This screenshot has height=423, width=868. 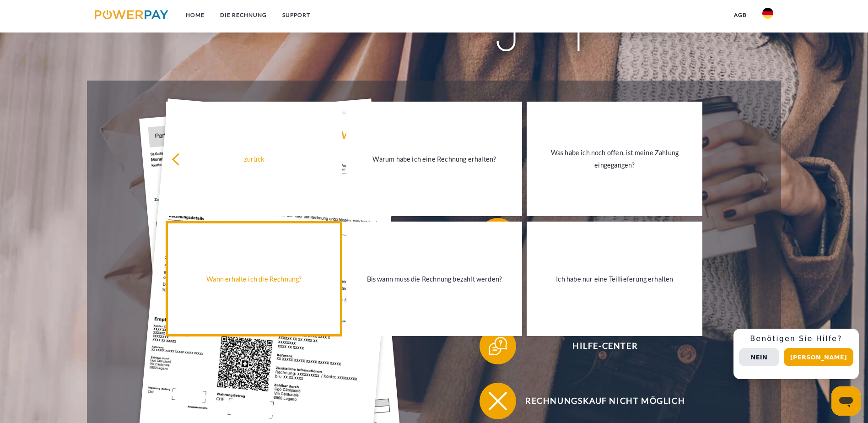 What do you see at coordinates (796, 339) in the screenshot?
I see `h3: Benötigen Sie Hilfe?` at bounding box center [796, 339].